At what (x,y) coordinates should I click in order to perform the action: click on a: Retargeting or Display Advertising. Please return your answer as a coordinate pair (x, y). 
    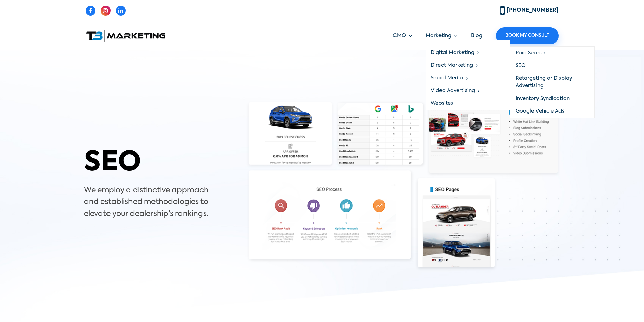
    Looking at the image, I should click on (552, 82).